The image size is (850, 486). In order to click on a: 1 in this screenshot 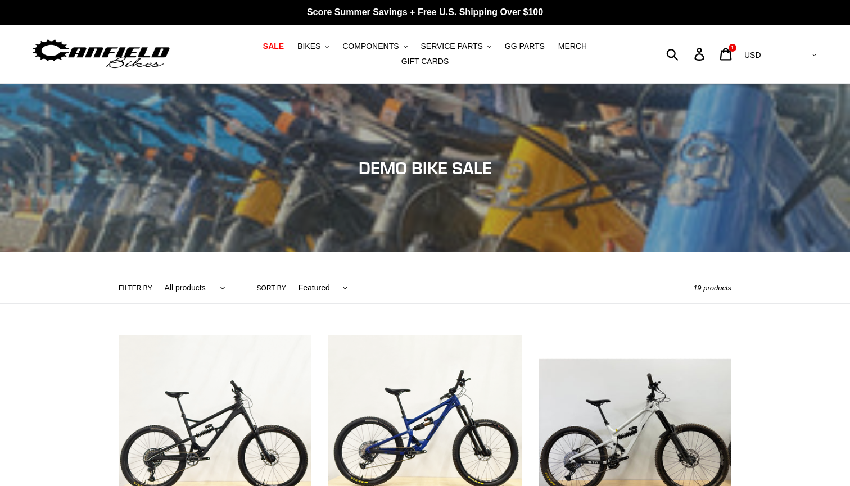, I will do `click(726, 54)`.